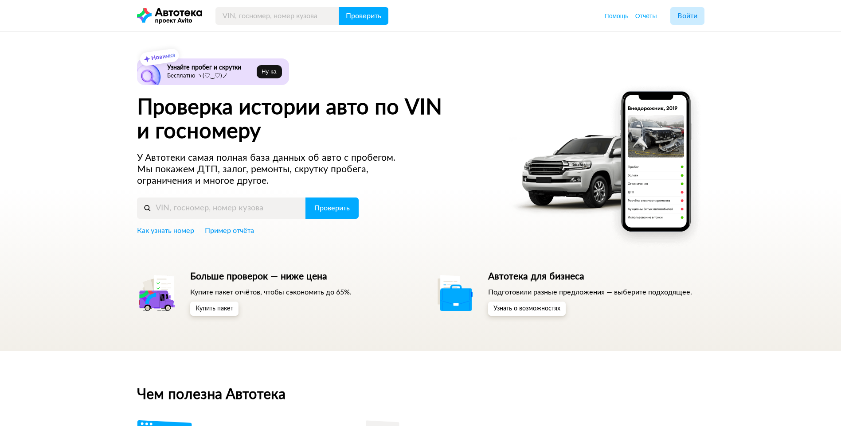  I want to click on span: Отчёты, so click(646, 16).